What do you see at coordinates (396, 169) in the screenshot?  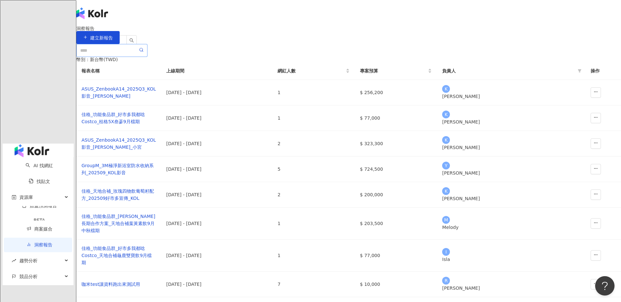 I see `td: $ 724,500` at bounding box center [396, 169].